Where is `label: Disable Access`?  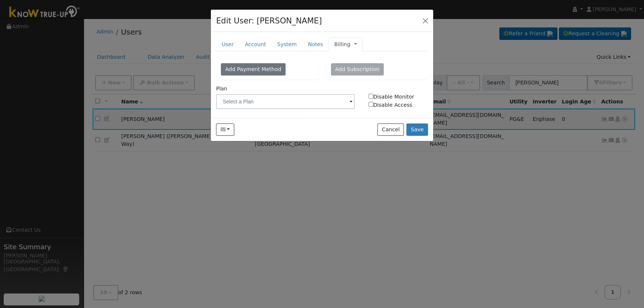 label: Disable Access is located at coordinates (398, 105).